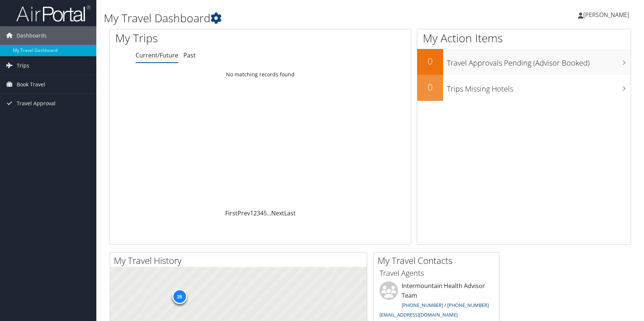  Describe the element at coordinates (244, 213) in the screenshot. I see `a: Prev` at that location.